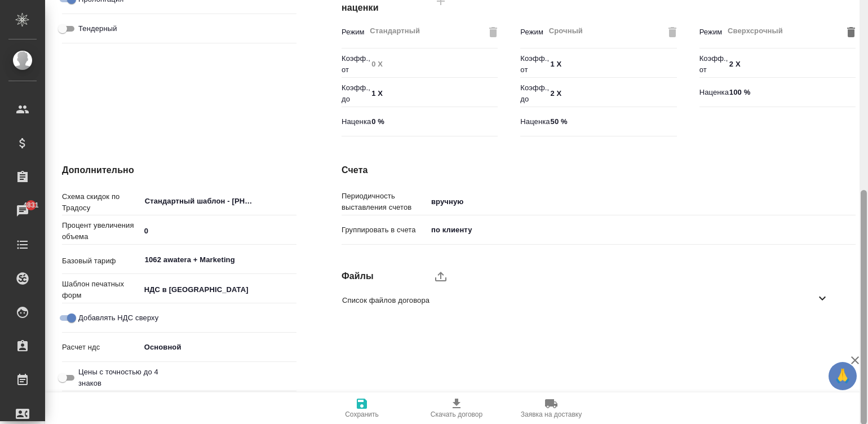 The image size is (868, 424). Describe the element at coordinates (101, 231) in the screenshot. I see `p: Процент увеличения объема` at that location.